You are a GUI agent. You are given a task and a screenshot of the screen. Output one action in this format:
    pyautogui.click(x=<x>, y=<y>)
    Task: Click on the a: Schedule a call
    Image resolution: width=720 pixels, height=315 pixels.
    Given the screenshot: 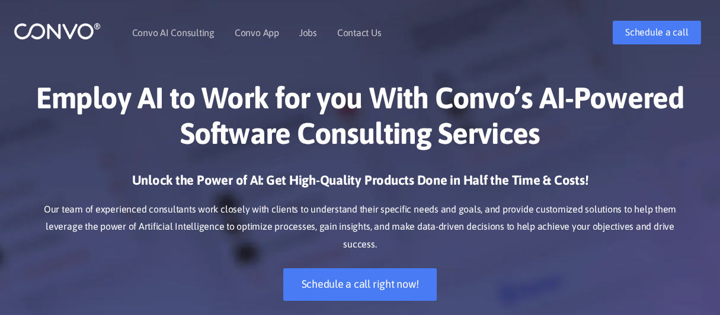 What is the action you would take?
    pyautogui.click(x=657, y=33)
    